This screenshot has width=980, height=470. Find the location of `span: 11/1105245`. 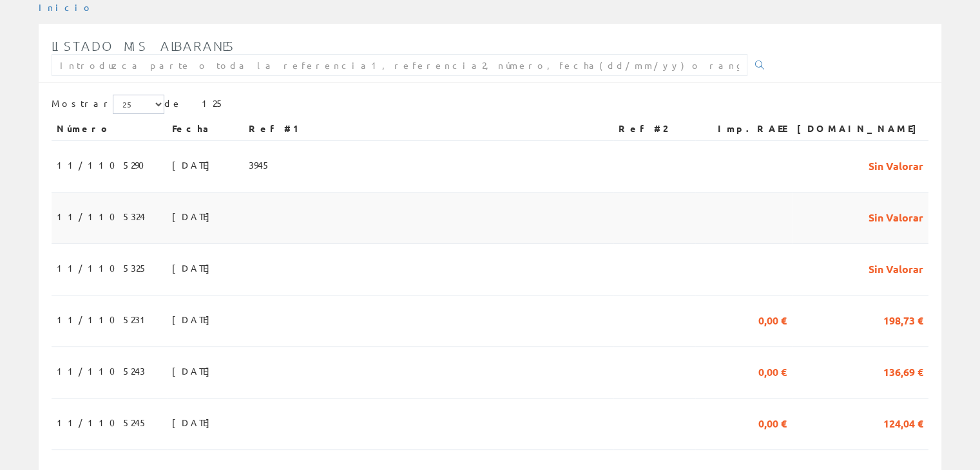

span: 11/1105245 is located at coordinates (102, 422).